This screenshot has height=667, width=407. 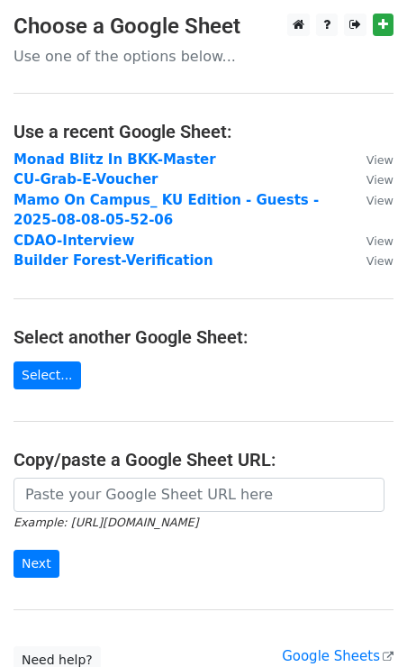 What do you see at coordinates (199, 494) in the screenshot?
I see `input: Paste your Google Sheet URL here` at bounding box center [199, 494].